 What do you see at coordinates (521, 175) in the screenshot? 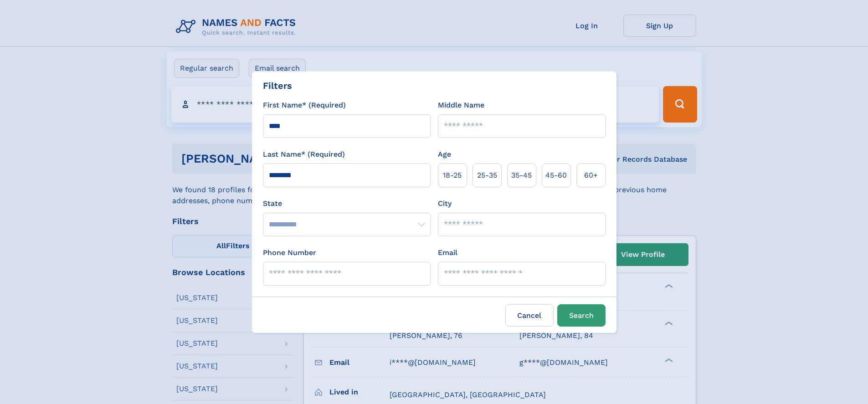
I see `span: 35‑45` at bounding box center [521, 175].